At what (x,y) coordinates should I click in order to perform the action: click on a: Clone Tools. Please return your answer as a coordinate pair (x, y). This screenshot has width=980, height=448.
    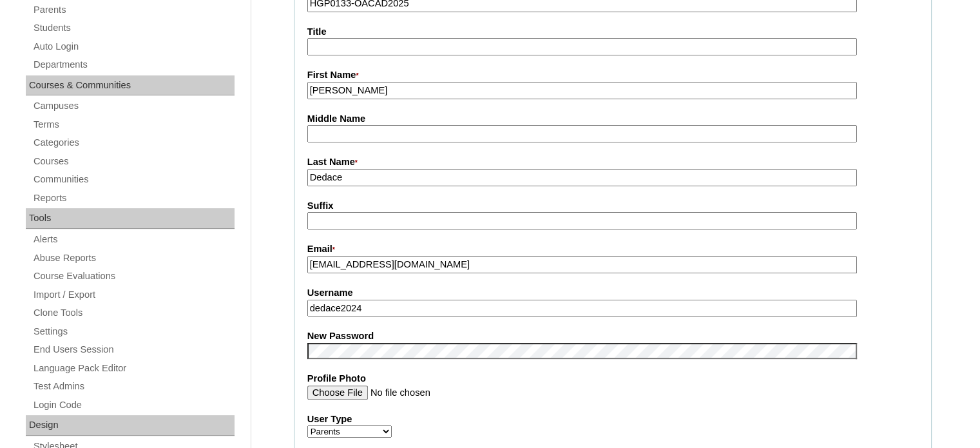
    Looking at the image, I should click on (133, 313).